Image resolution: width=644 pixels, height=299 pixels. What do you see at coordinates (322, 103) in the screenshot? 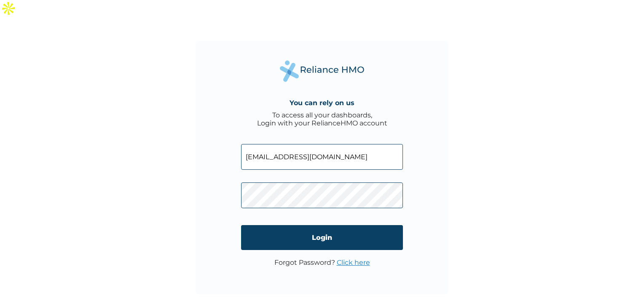
I see `h4: You can rely on us` at bounding box center [322, 103].